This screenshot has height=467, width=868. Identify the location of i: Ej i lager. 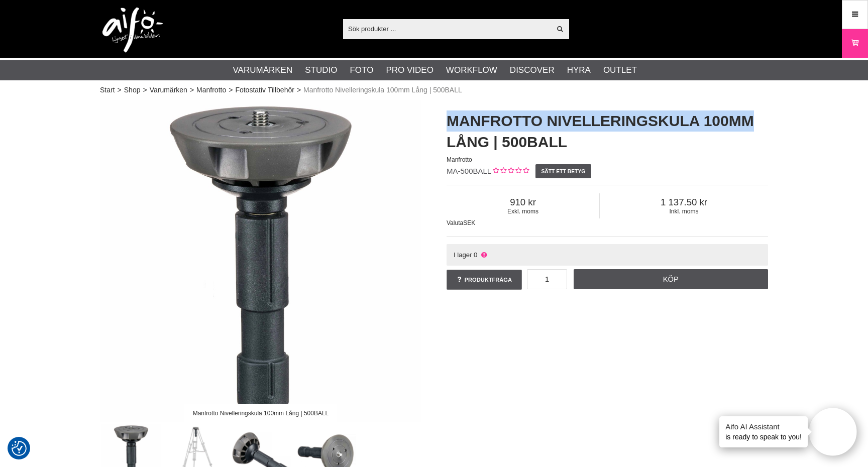
(484, 254).